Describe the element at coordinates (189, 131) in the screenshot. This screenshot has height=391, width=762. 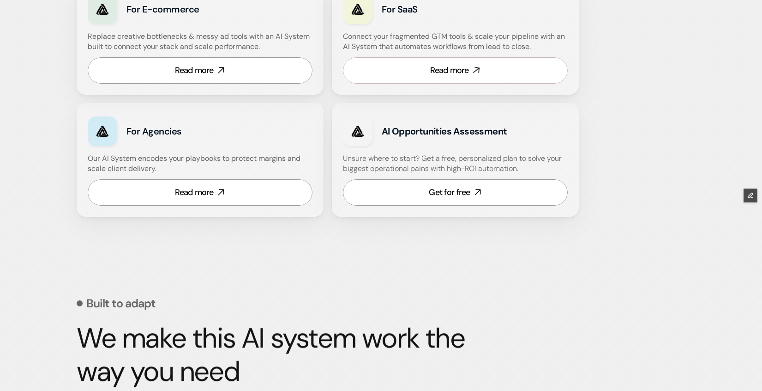
I see `h3: For Agencies` at that location.